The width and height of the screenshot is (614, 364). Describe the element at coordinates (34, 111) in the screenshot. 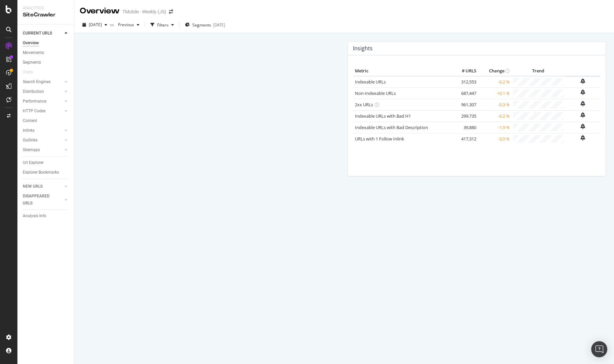

I see `div: HTTP Codes` at that location.